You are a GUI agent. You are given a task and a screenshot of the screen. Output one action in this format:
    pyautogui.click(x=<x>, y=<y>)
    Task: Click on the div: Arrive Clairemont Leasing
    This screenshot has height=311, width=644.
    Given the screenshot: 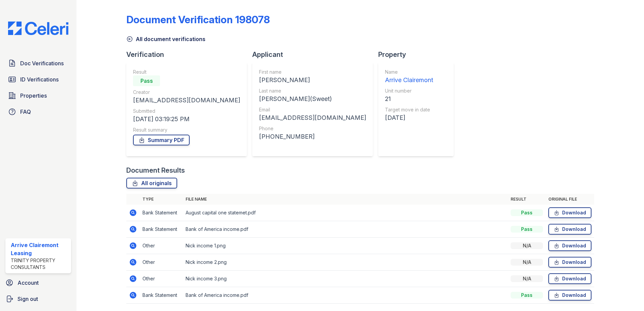 What is the action you would take?
    pyautogui.click(x=39, y=249)
    